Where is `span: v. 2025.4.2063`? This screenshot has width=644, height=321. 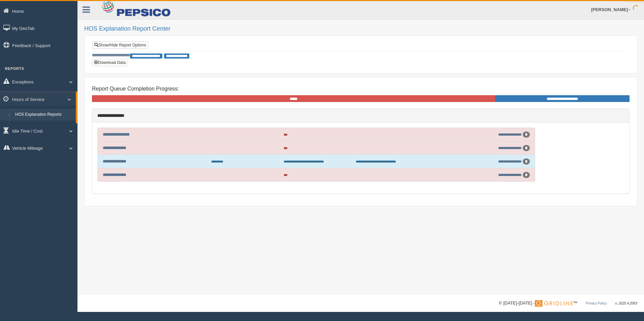
span: v. 2025.4.2063 is located at coordinates (626, 304).